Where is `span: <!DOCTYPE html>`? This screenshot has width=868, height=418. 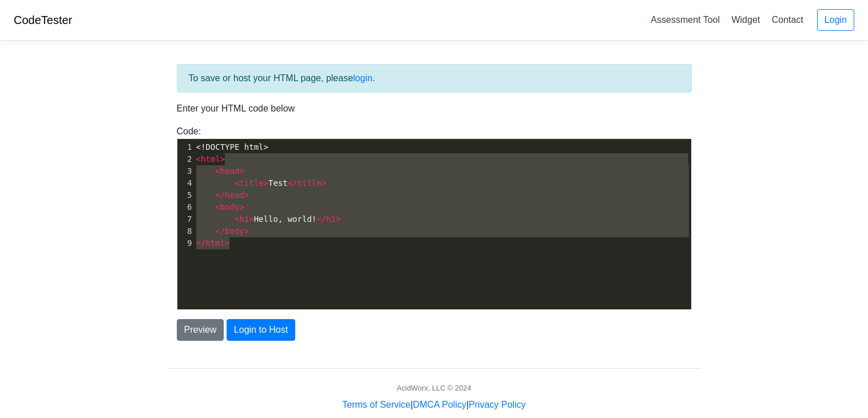
span: <!DOCTYPE html> is located at coordinates (232, 147).